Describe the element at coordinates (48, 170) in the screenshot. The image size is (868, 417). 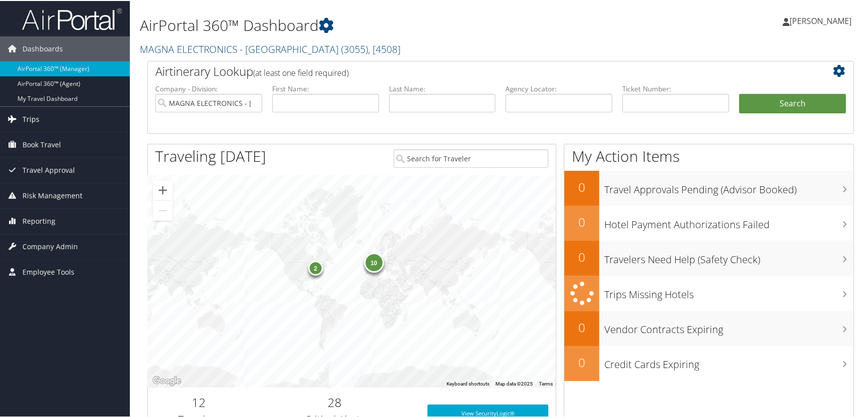
I see `span: Travel Approval` at that location.